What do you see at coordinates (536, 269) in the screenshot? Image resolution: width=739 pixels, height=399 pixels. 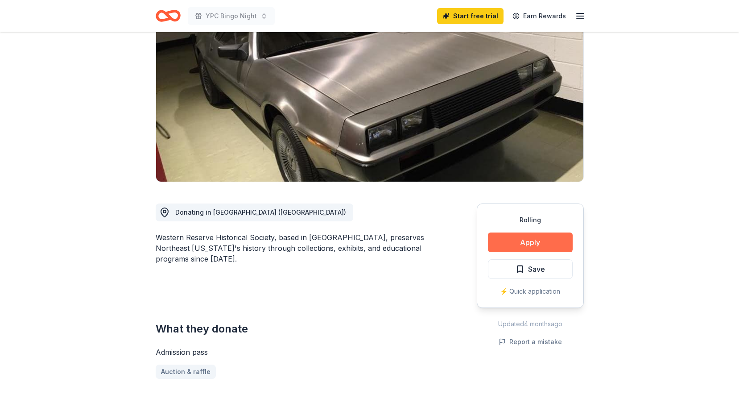 I see `span: Save` at bounding box center [536, 269].